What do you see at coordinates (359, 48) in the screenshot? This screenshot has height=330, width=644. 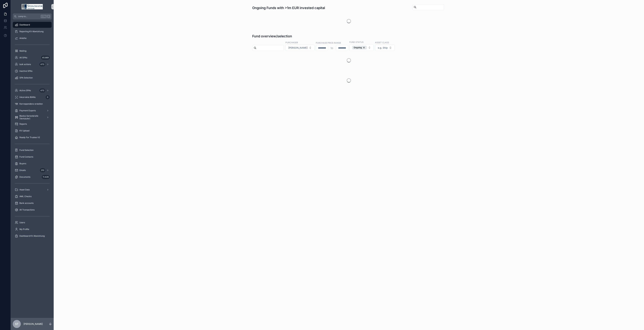 I see `div: Ongoing` at bounding box center [359, 48].